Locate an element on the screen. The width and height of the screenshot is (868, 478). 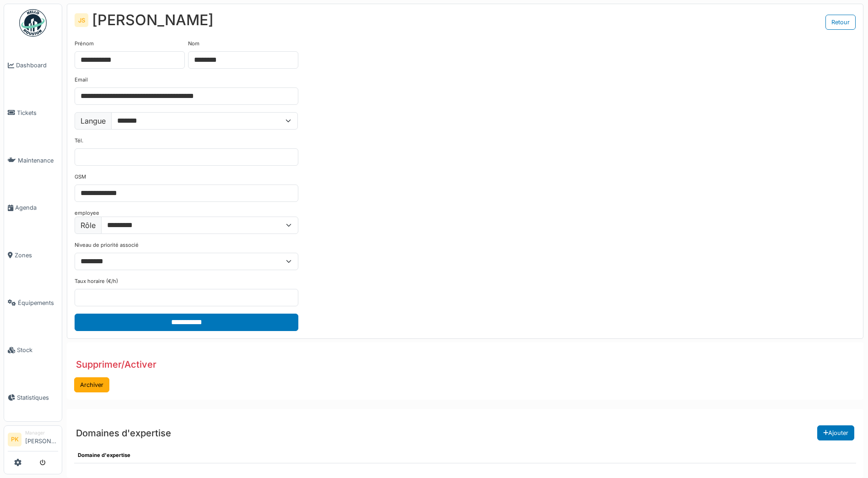
a: Tickets is located at coordinates (33, 113).